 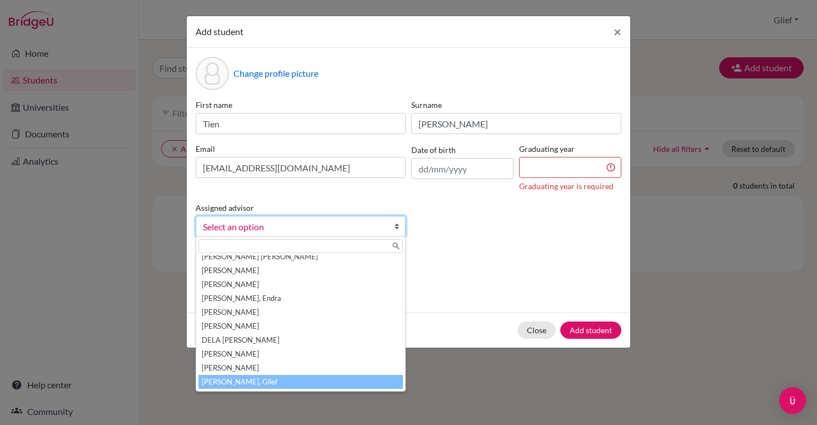 I want to click on span: Select an option, so click(x=293, y=227).